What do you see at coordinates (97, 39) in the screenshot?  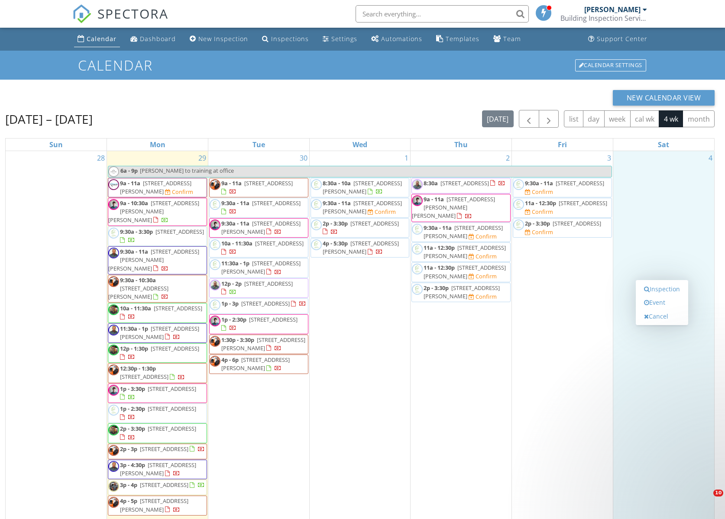 I see `a: Calendar` at bounding box center [97, 39].